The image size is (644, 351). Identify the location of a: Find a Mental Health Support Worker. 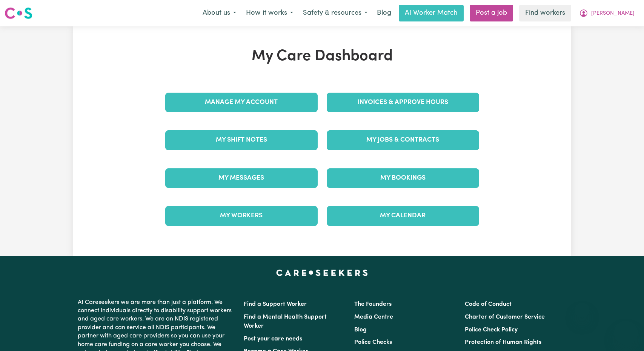
(285, 322).